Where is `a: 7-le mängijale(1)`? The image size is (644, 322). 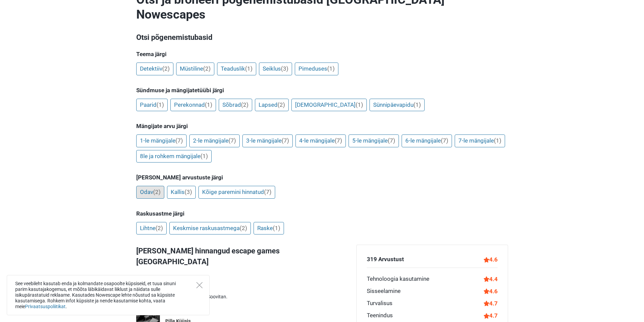
a: 7-le mängijale(1) is located at coordinates (480, 141).